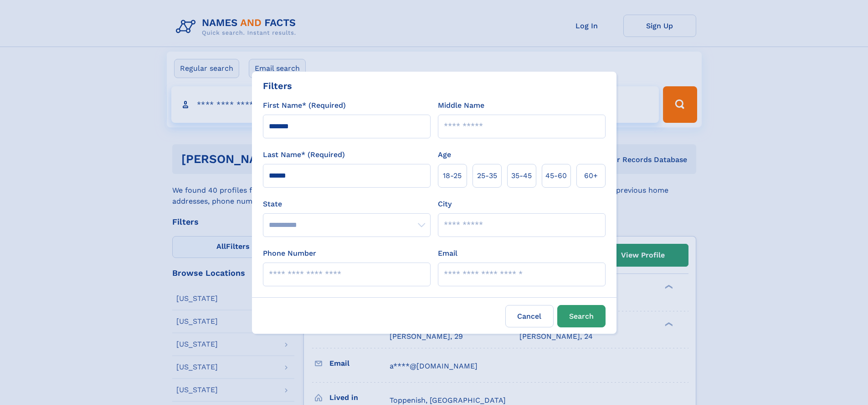  Describe the element at coordinates (530, 316) in the screenshot. I see `label: Cancel` at that location.